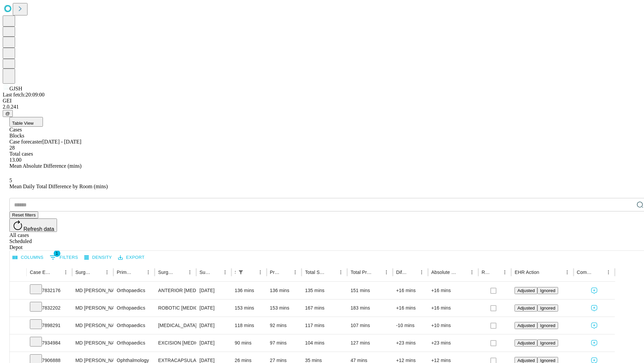 This screenshot has height=363, width=644. I want to click on div: Absolute Difference, so click(444, 272).